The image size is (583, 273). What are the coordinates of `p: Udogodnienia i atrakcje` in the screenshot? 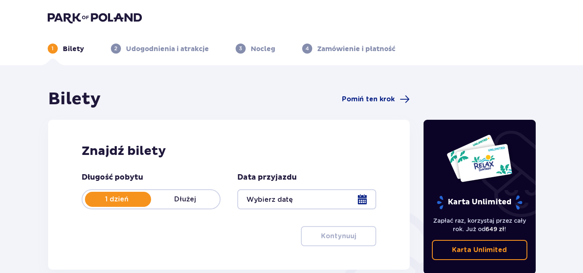 It's located at (167, 49).